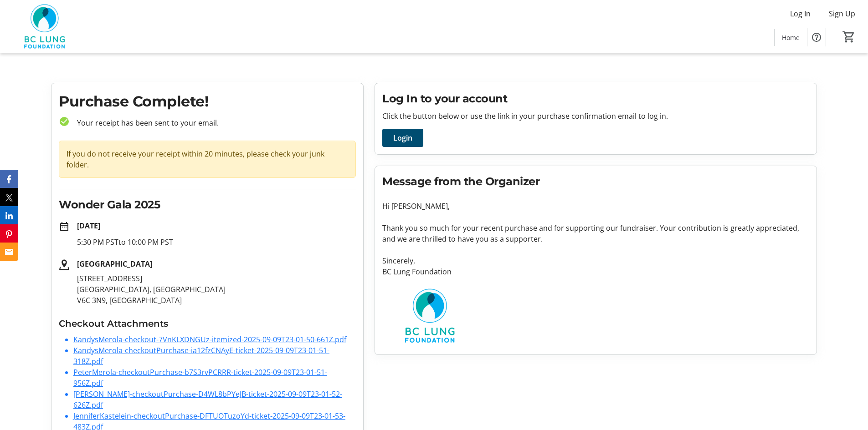  I want to click on img: BC Lung Foundation logo, so click(432, 316).